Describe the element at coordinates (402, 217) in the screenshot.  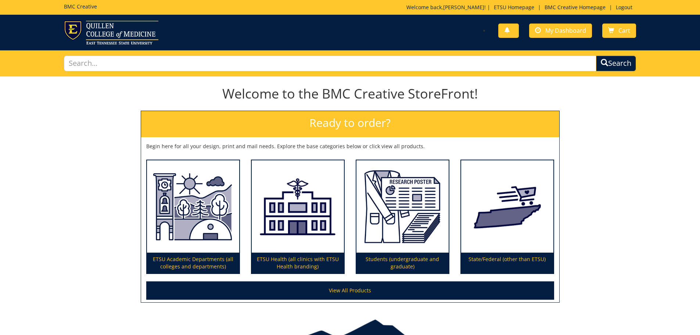
I see `a: Students (undergraduate and graduate)` at that location.